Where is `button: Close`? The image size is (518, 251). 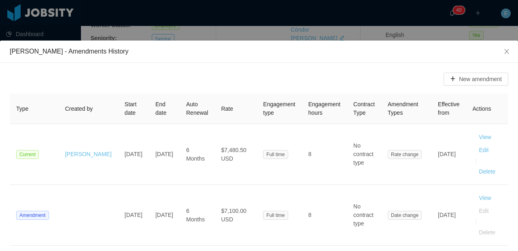
button: Close is located at coordinates (507, 52).